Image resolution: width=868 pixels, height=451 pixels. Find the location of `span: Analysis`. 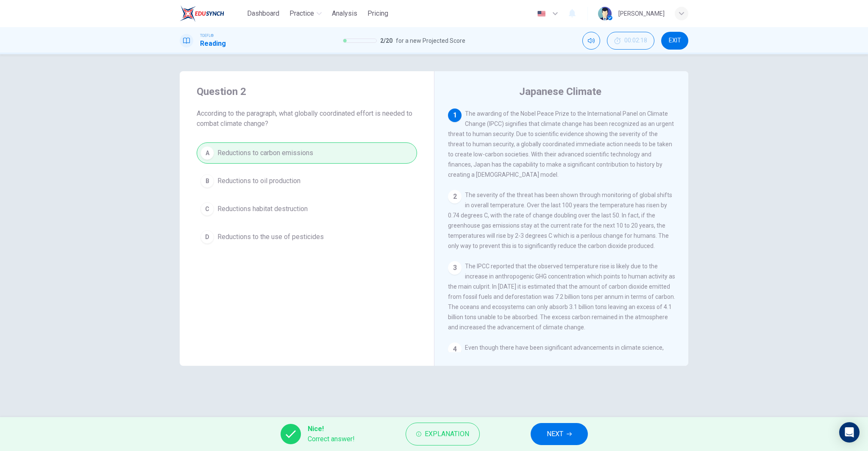

span: Analysis is located at coordinates (344, 13).